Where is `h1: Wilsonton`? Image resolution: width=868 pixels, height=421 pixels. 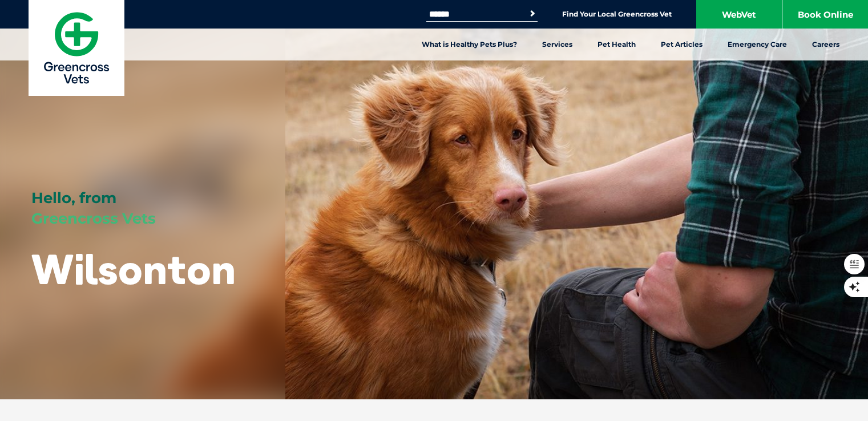
h1: Wilsonton is located at coordinates (134, 269).